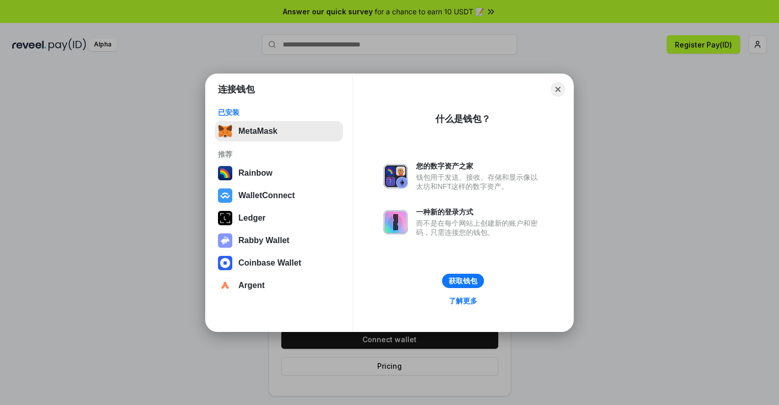 This screenshot has height=405, width=779. Describe the element at coordinates (279, 131) in the screenshot. I see `button: MetaMask` at that location.